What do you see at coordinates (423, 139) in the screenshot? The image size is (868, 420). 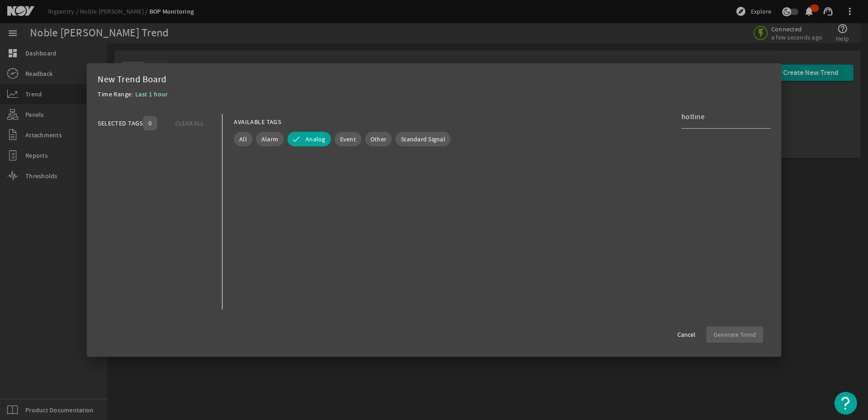 I see `span: Standard Signal` at bounding box center [423, 139].